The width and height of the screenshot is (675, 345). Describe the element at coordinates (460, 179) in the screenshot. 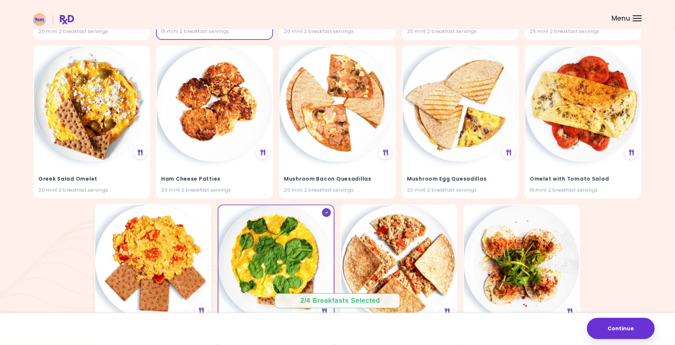

I see `h4: Mushroom Egg Quesadillas` at that location.